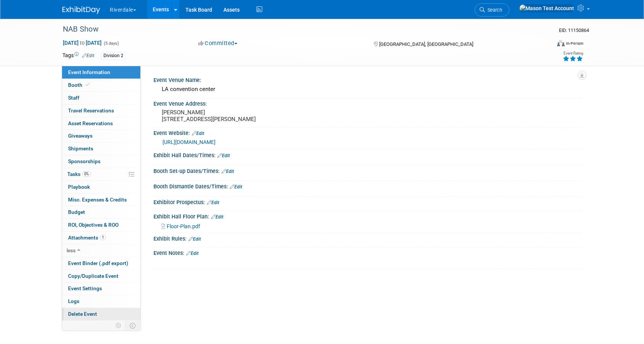  What do you see at coordinates (111, 43) in the screenshot?
I see `span: (5 days)` at bounding box center [111, 43].